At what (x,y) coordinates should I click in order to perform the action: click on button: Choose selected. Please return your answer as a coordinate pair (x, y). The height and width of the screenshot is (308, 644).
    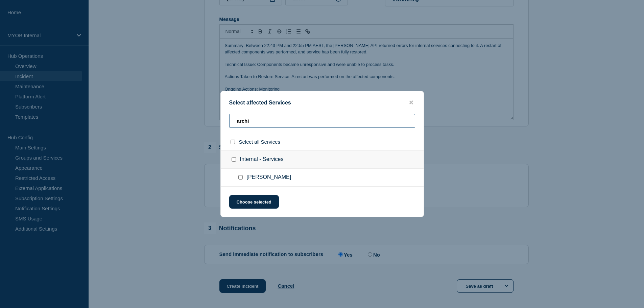
    Looking at the image, I should click on (254, 202).